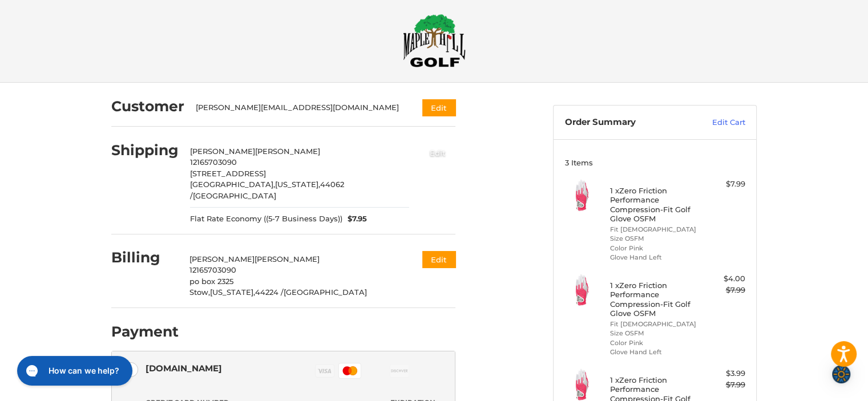 This screenshot has height=401, width=868. What do you see at coordinates (145, 331) in the screenshot?
I see `h2: Payment` at bounding box center [145, 331].